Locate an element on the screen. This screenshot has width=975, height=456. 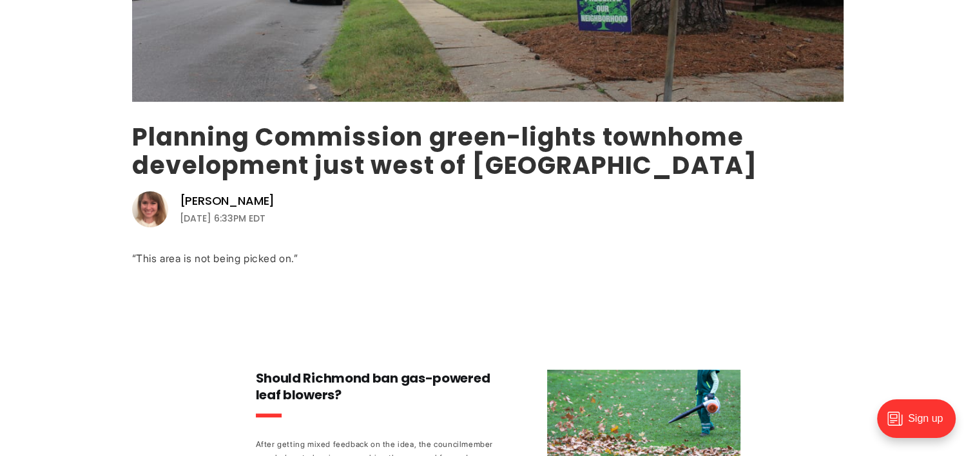
img: Sarah Vogelsong is located at coordinates (150, 209).